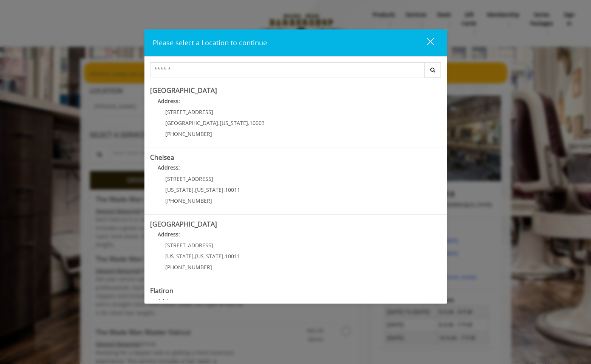 The height and width of the screenshot is (364, 591). I want to click on span: 10003, so click(257, 123).